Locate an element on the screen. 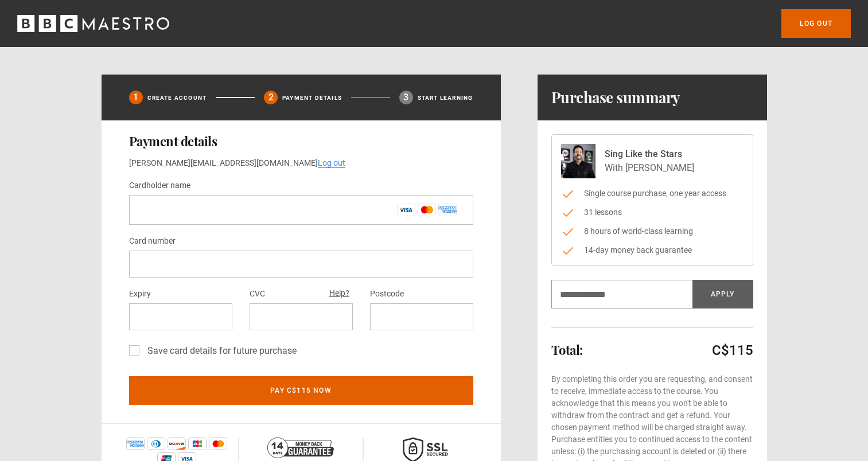  label: Expiry is located at coordinates (140, 294).